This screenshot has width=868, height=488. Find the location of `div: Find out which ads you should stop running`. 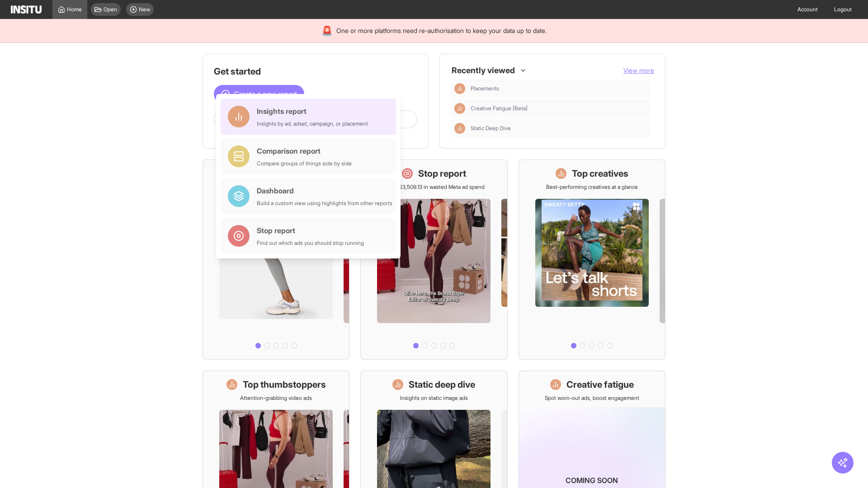

div: Find out which ads you should stop running is located at coordinates (310, 243).